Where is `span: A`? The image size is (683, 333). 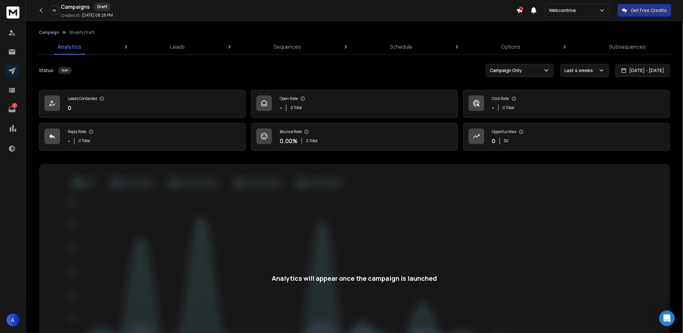 span: A is located at coordinates (13, 320).